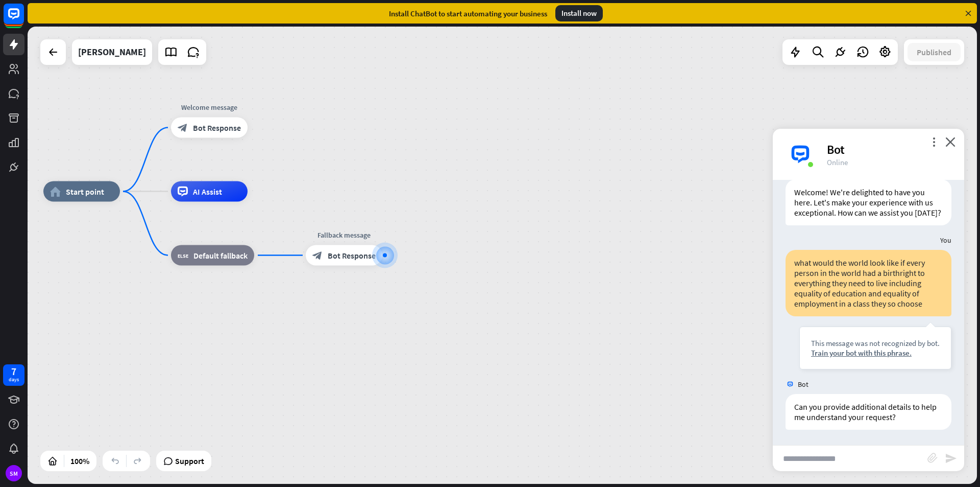  I want to click on div: Can you provide additional details to help me understand your request?, so click(868, 412).